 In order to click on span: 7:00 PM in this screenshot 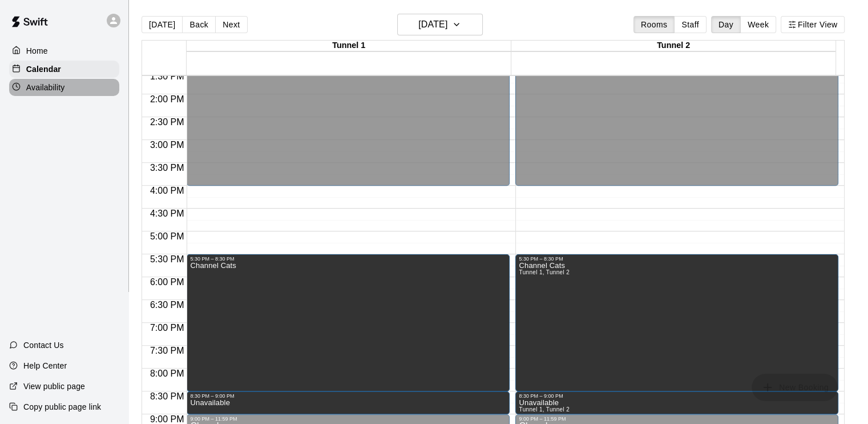, I will do `click(168, 327)`.